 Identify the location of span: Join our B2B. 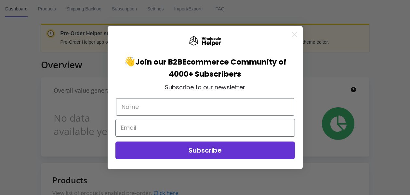
(159, 62).